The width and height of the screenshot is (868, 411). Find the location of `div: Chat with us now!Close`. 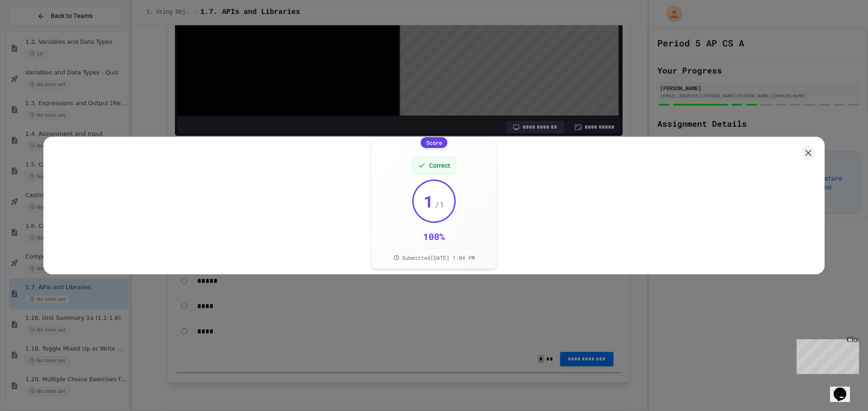

div: Chat with us now!Close is located at coordinates (33, 30).